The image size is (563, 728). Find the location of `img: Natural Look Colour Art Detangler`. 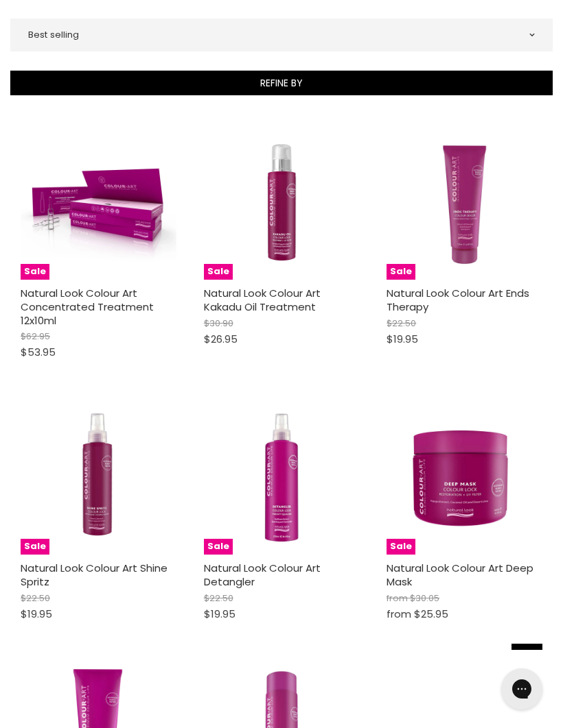

img: Natural Look Colour Art Detangler is located at coordinates (281, 477).